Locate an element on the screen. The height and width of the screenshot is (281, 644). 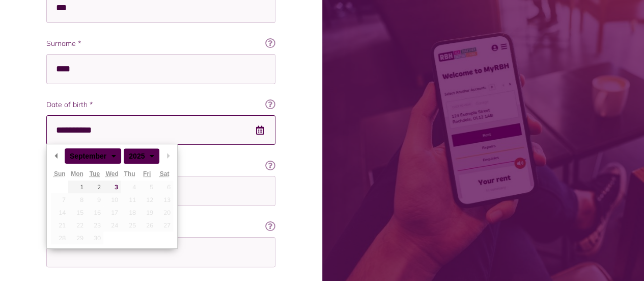
abbr: Friday is located at coordinates (147, 173).